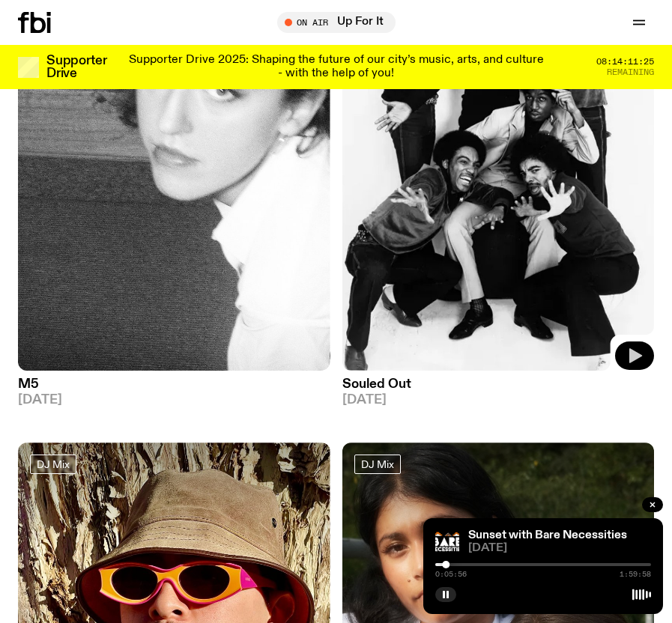 This screenshot has width=672, height=623. What do you see at coordinates (336, 23) in the screenshot?
I see `button: On AirUp For It` at bounding box center [336, 23].